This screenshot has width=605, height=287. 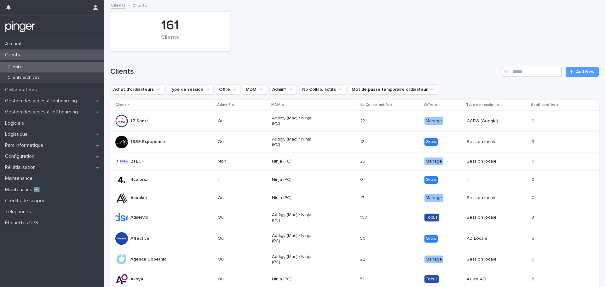 I want to click on tr: AdservioOuiAddigy (Mac) / Ninja (PC)107107 FocusSession locale33, so click(x=355, y=217).